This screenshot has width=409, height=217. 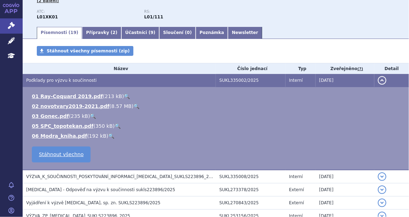 What do you see at coordinates (251, 80) in the screenshot?
I see `td: SUKL335002/2025` at bounding box center [251, 80].